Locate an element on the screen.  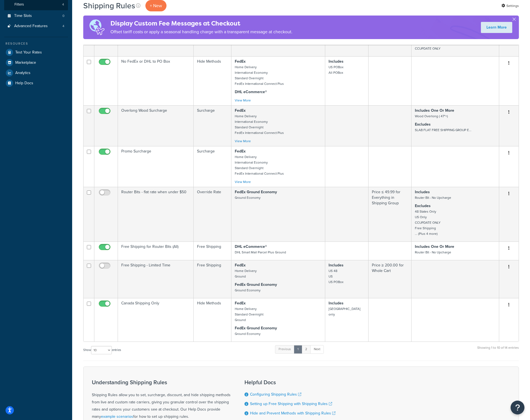
li: Advanced Features is located at coordinates (36, 26).